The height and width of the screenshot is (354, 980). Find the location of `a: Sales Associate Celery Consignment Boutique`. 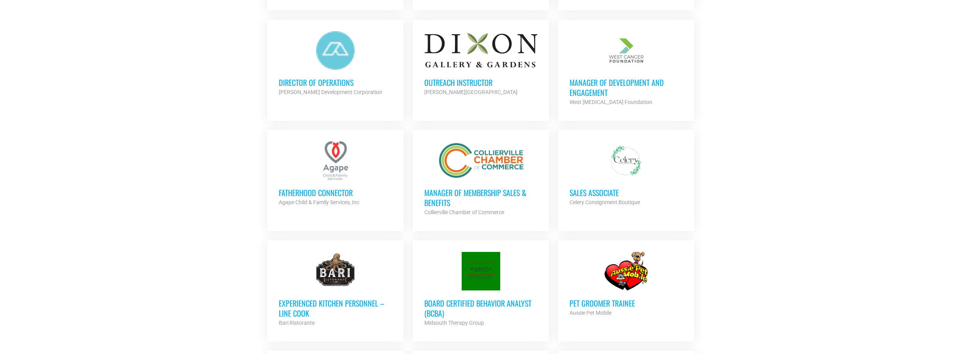

a: Sales Associate Celery Consignment Boutique is located at coordinates (626, 174).